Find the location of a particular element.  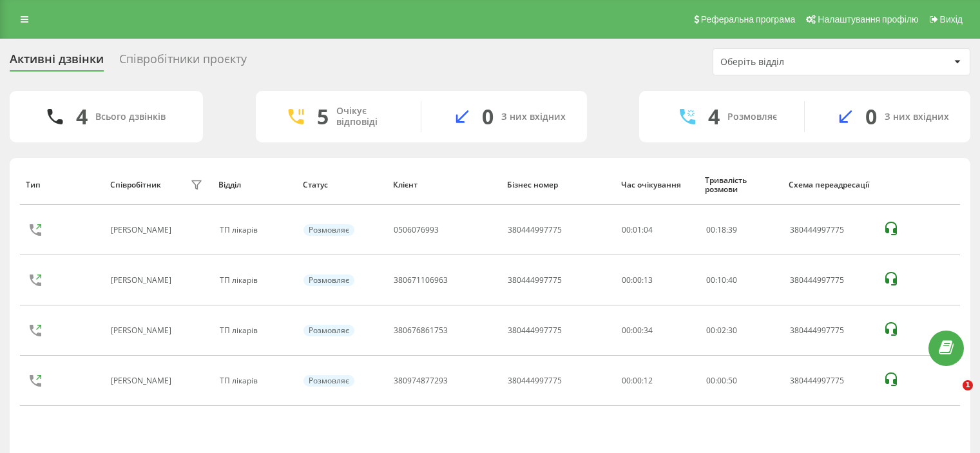

div: 00:00:34 is located at coordinates (657, 331).